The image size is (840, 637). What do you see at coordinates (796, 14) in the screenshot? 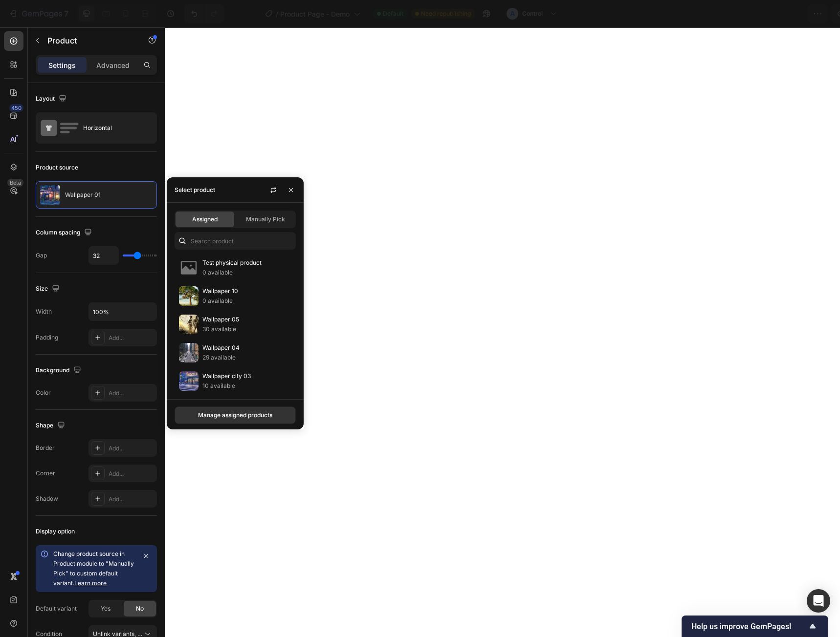
I see `button: Publish` at bounding box center [796, 14].